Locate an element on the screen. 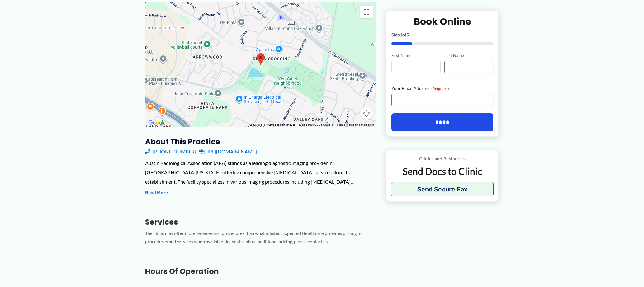 This screenshot has width=644, height=287. a: Report a map error is located at coordinates (361, 125).